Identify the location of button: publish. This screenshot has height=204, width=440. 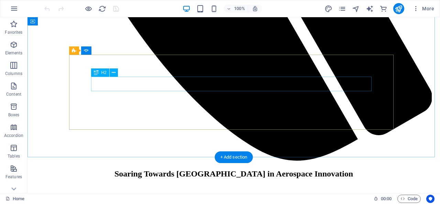
(399, 9).